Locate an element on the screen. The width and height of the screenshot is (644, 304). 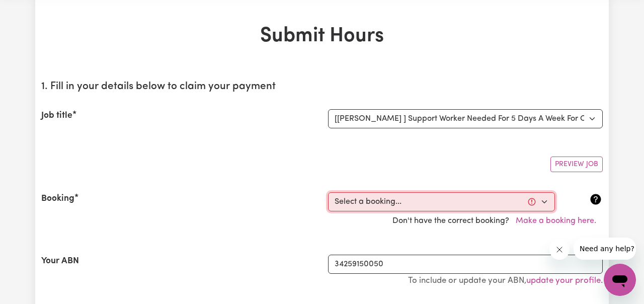
label: Job title is located at coordinates (57, 116).